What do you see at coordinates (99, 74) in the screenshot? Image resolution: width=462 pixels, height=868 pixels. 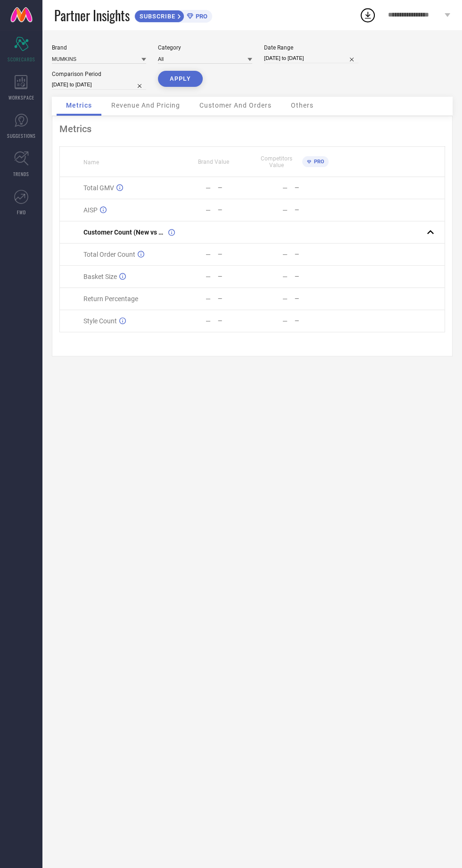 I see `div: Comparison Period` at bounding box center [99, 74].